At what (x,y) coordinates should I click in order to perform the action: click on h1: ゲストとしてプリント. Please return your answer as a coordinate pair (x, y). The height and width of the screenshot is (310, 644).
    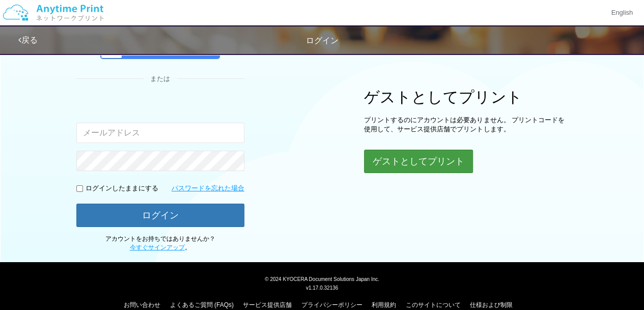
    Looking at the image, I should click on (466, 97).